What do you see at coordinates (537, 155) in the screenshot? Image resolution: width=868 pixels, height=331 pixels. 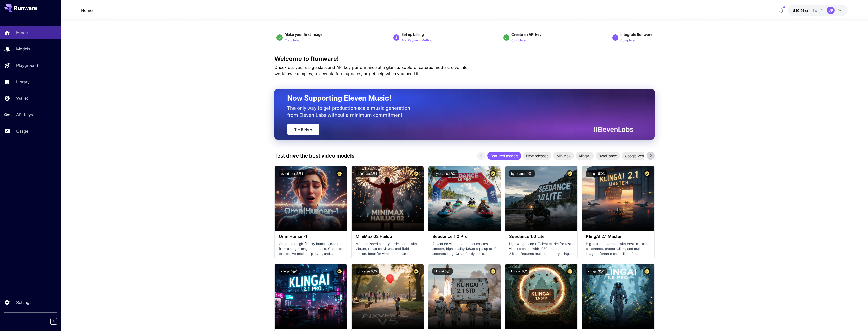 I see `span: New releases` at bounding box center [537, 155].